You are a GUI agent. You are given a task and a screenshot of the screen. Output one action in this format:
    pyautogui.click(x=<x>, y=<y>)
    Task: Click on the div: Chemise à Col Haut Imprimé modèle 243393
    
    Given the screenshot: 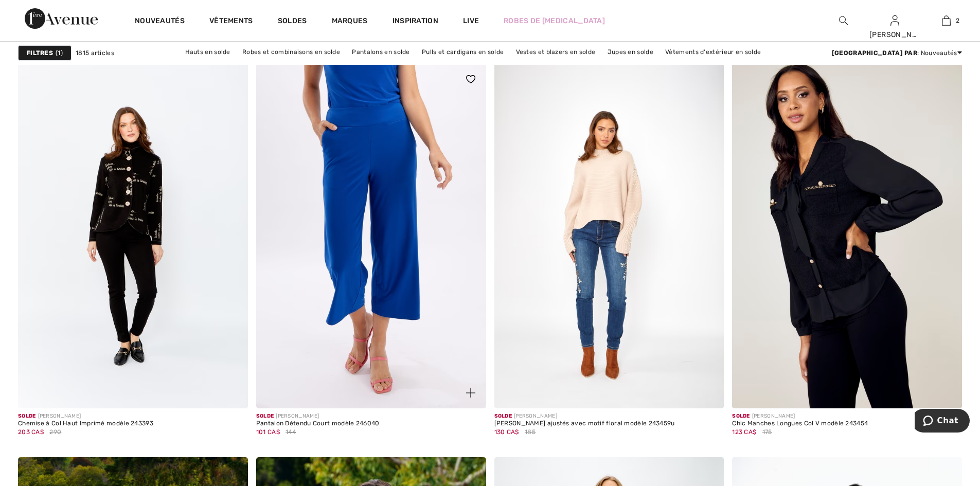 What is the action you would take?
    pyautogui.click(x=86, y=424)
    